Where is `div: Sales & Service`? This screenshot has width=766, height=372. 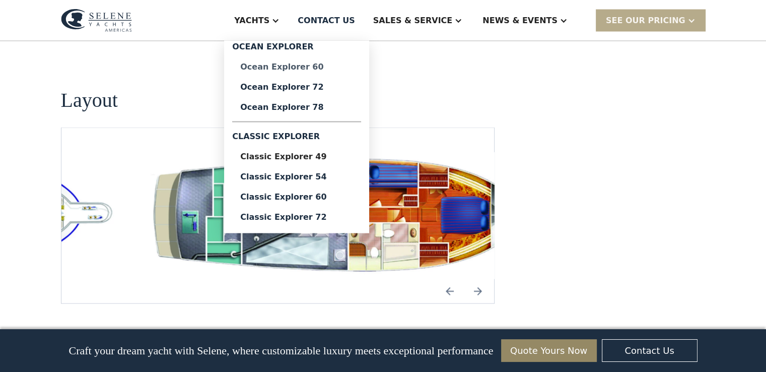 div: Sales & Service is located at coordinates (413, 20).